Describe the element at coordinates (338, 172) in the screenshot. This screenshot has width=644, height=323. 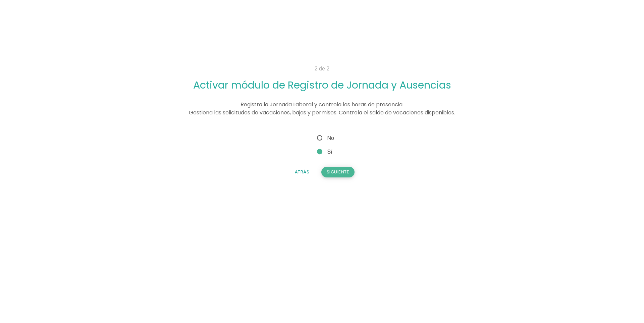
I see `button: Siguiente` at that location.